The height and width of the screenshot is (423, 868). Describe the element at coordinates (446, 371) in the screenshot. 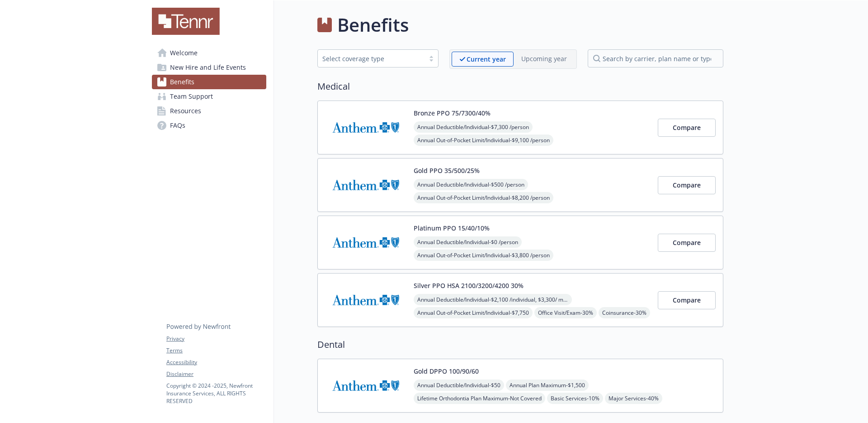

I see `button: Gold DPPO 100/90/60` at that location.